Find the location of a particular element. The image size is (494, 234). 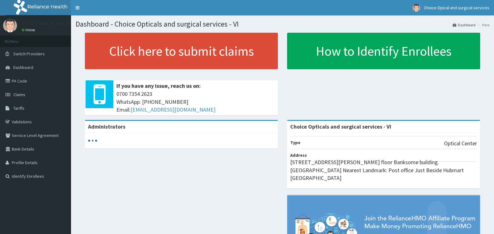

span: Choice Opical and surgical services is located at coordinates (456, 8).